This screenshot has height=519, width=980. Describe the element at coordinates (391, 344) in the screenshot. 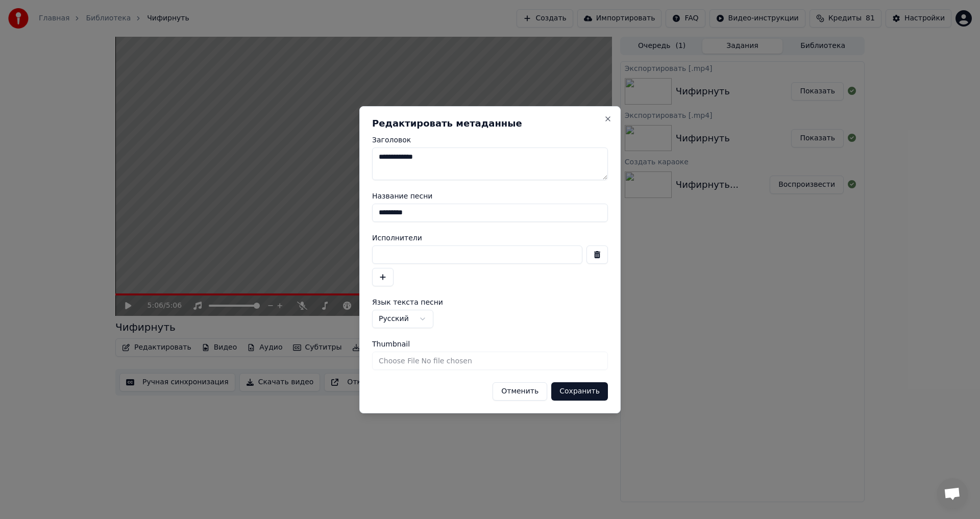

I see `span: Thumbnail` at that location.